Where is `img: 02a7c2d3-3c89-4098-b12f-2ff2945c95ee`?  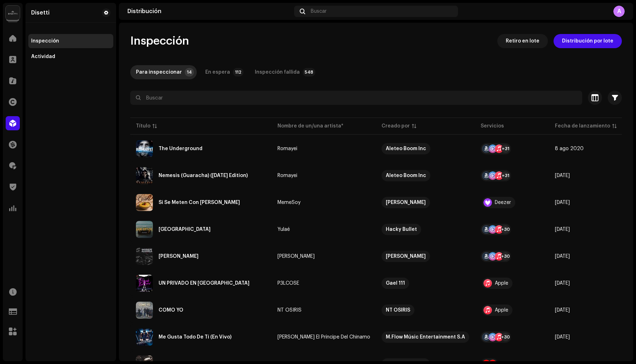
img: 02a7c2d3-3c89-4098-b12f-2ff2945c95ee is located at coordinates (13, 13).